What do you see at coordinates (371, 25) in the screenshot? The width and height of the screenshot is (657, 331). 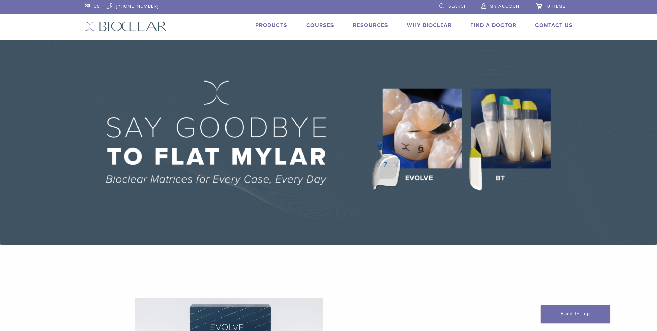 I see `a: Resources` at bounding box center [371, 25].